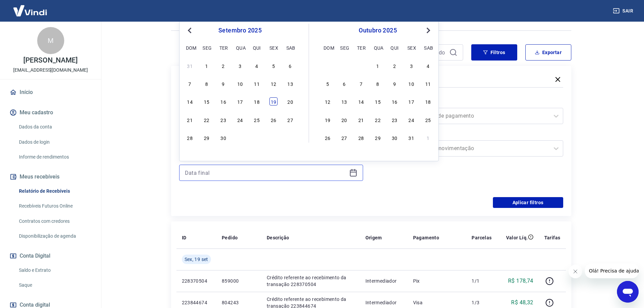 The height and width of the screenshot is (308, 644). Describe the element at coordinates (481, 302) in the screenshot. I see `p: 1/3` at that location.